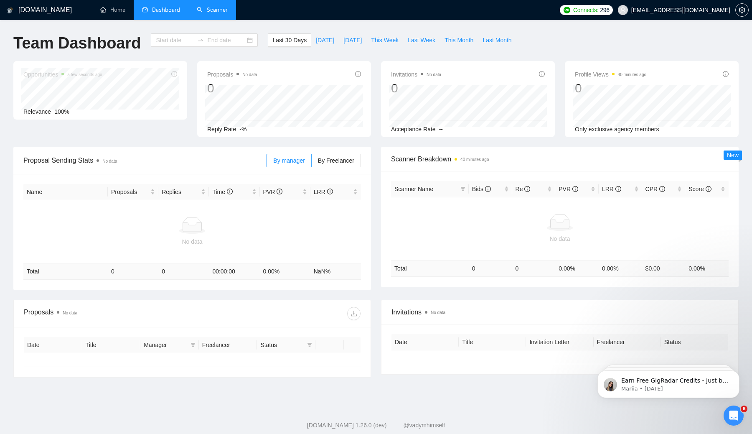  Describe the element at coordinates (700, 189) in the screenshot. I see `span: Score` at that location.